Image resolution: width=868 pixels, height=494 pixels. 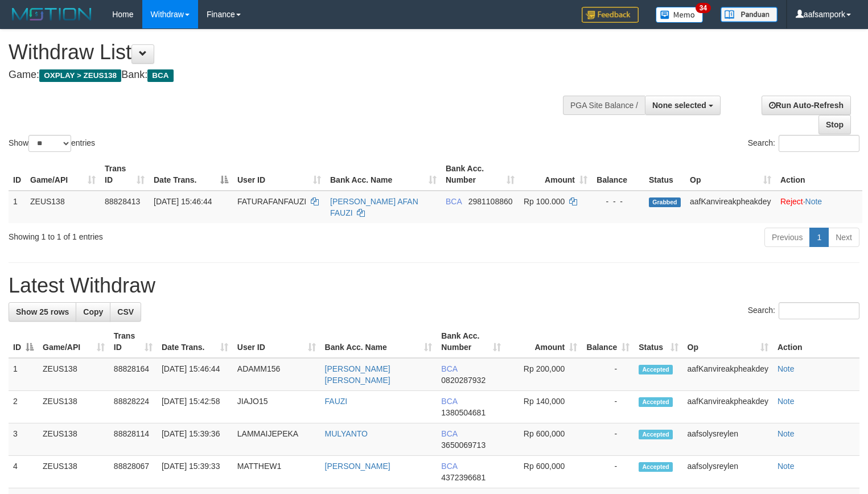 I want to click on span: OXPLAY > ZEUS138, so click(x=80, y=76).